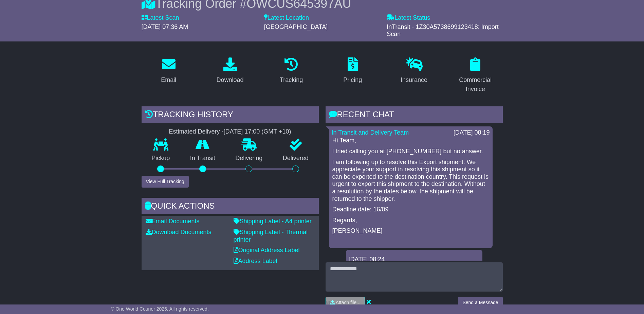  I want to click on div: Download, so click(230, 80).